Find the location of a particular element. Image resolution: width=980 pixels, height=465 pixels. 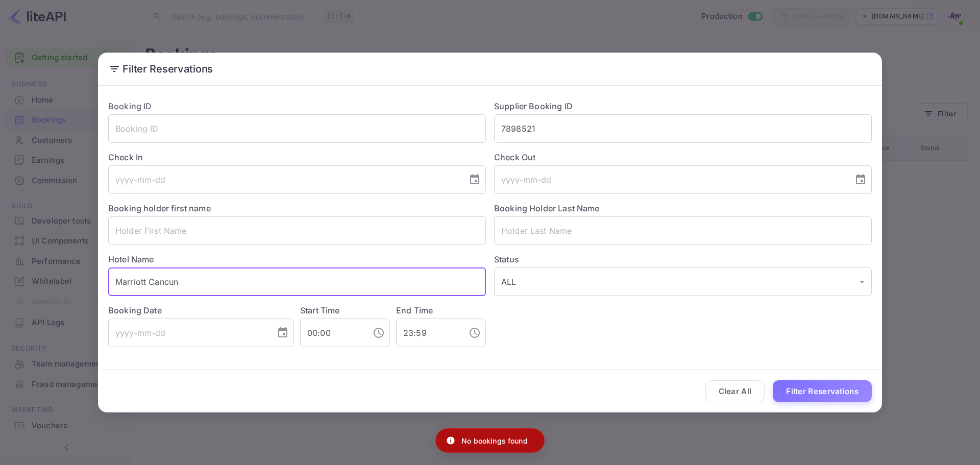

button: Choose time, selected time is 12:00 AM is located at coordinates (379, 333).